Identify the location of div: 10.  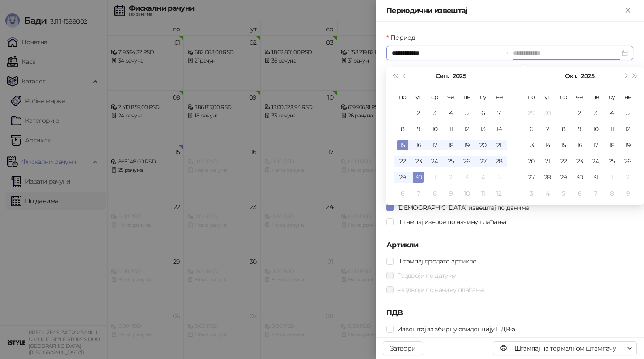
(466, 193).